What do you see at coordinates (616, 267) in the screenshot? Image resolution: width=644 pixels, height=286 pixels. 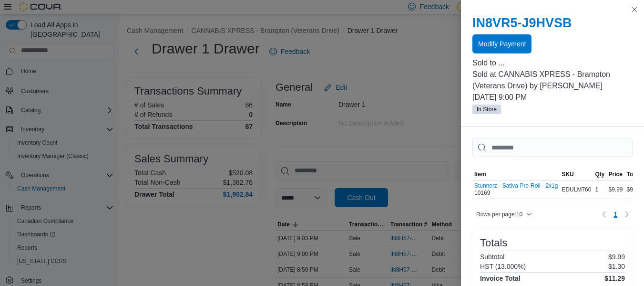 I see `p: $1.30` at bounding box center [616, 267].